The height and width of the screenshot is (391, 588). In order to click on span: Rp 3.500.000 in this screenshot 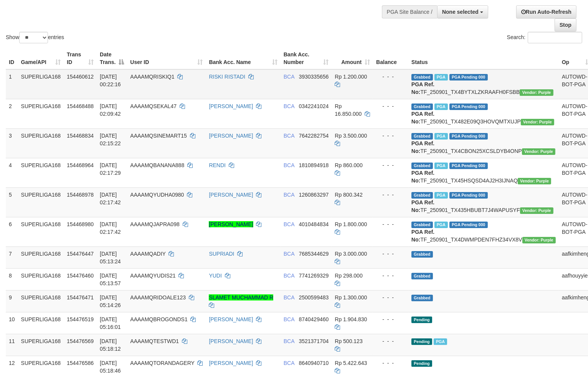, I will do `click(351, 136)`.